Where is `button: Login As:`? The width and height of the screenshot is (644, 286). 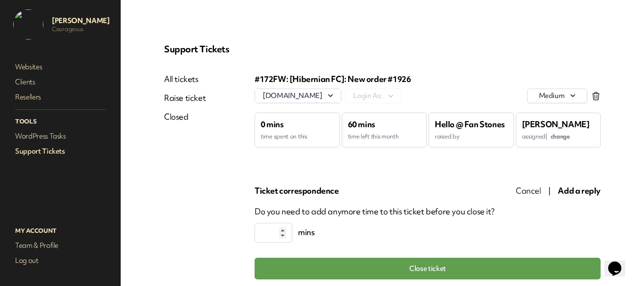
button: Login As: is located at coordinates (374, 96).